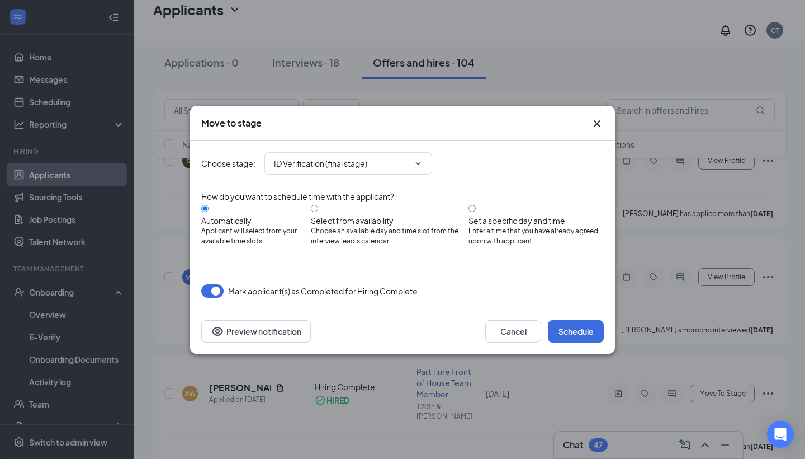 Image resolution: width=805 pixels, height=459 pixels. What do you see at coordinates (597, 124) in the screenshot?
I see `button: Close` at bounding box center [597, 124].